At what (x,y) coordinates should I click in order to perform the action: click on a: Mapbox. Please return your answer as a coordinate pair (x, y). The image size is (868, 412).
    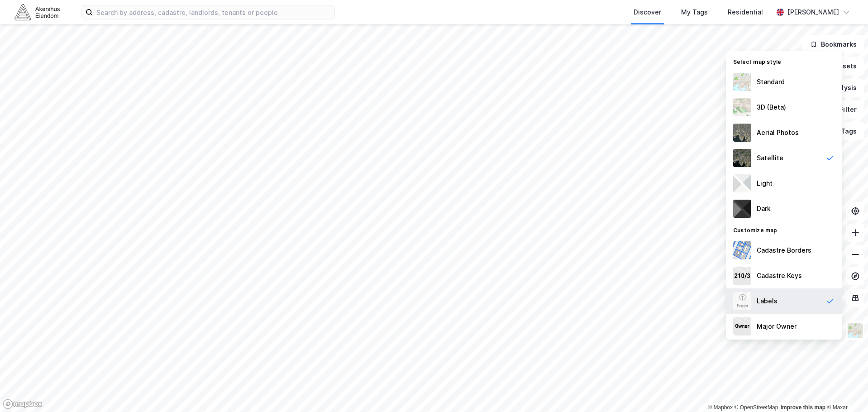
    Looking at the image, I should click on (720, 407).